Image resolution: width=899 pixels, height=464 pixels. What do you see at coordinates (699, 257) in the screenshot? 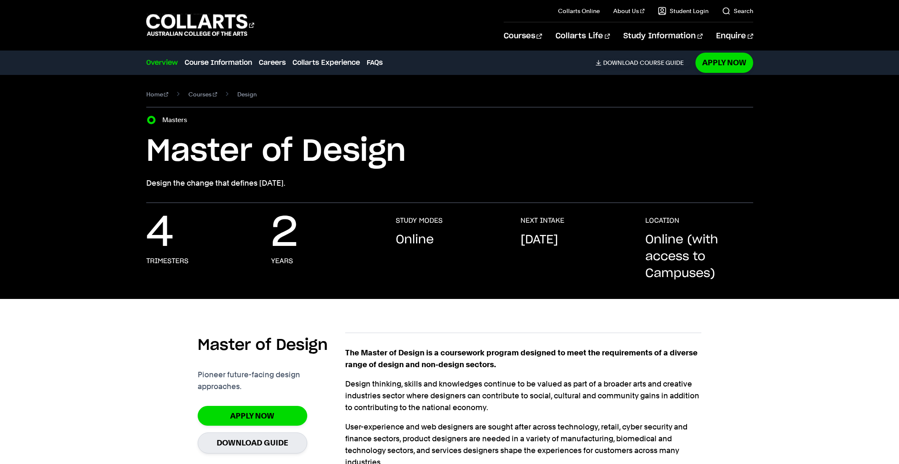
I see `p: Online (with access to Campuses)` at bounding box center [699, 257].